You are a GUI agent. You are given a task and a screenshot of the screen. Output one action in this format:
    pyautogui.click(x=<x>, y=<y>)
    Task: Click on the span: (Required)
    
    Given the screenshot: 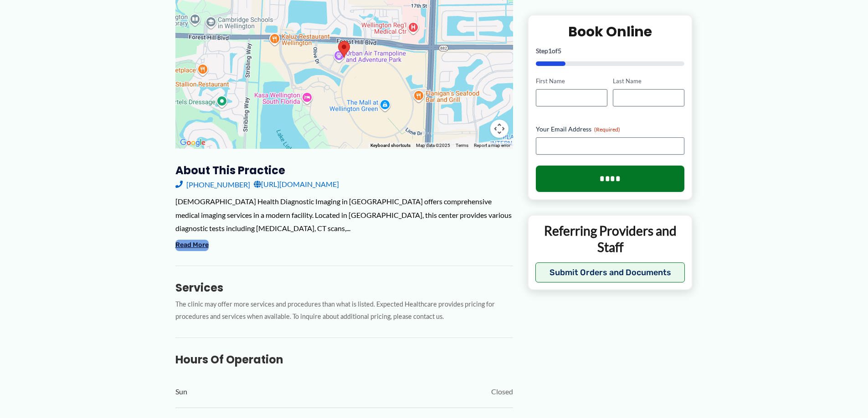 What is the action you would take?
    pyautogui.click(x=607, y=129)
    